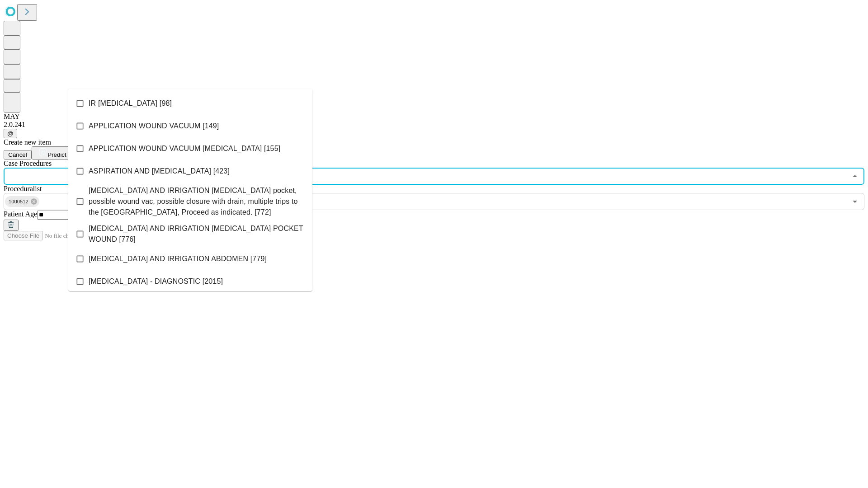 This screenshot has height=488, width=868. I want to click on span: Predict, so click(57, 155).